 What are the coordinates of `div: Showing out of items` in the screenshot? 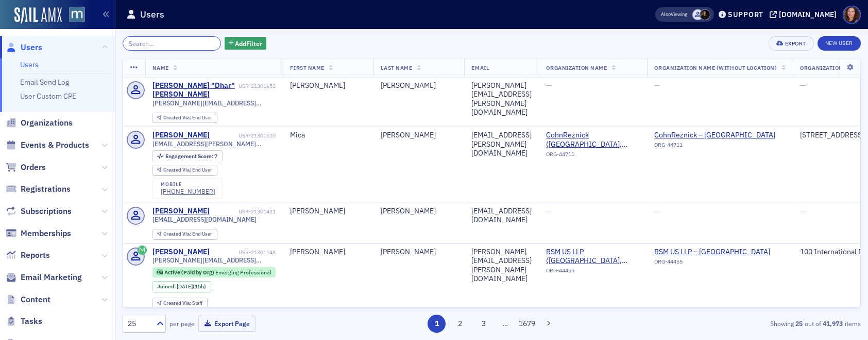 It's located at (742, 323).